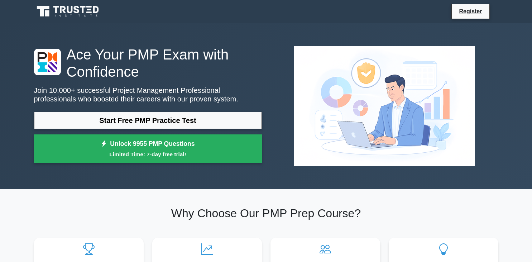  What do you see at coordinates (148, 120) in the screenshot?
I see `a: Start Free PMP Practice Test` at bounding box center [148, 120].